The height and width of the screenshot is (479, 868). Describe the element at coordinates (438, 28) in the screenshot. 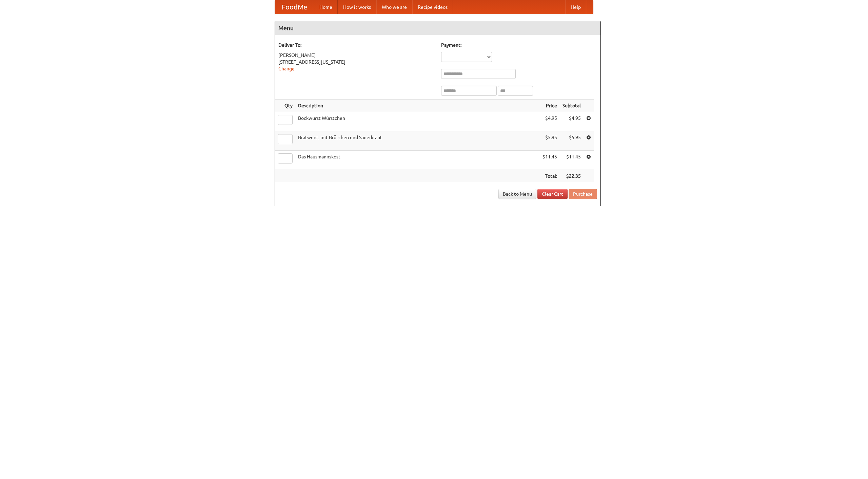

I see `h4: Menu` at that location.